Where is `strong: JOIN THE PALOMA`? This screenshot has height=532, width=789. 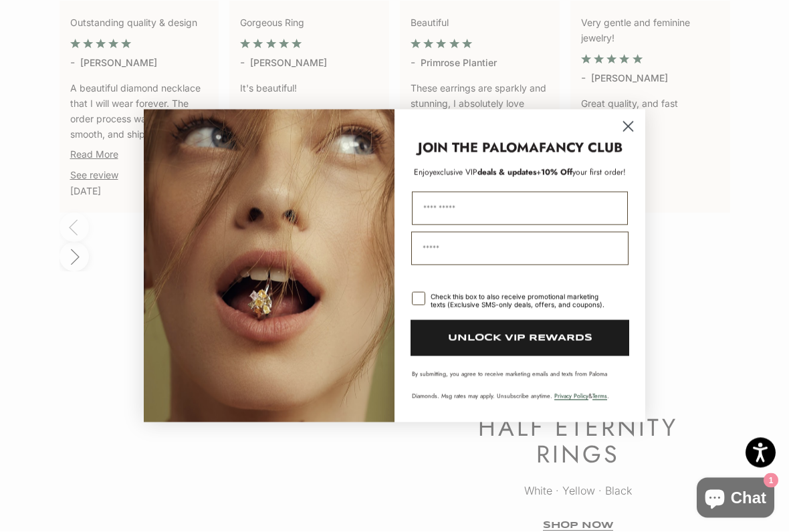 strong: JOIN THE PALOMA is located at coordinates (478, 148).